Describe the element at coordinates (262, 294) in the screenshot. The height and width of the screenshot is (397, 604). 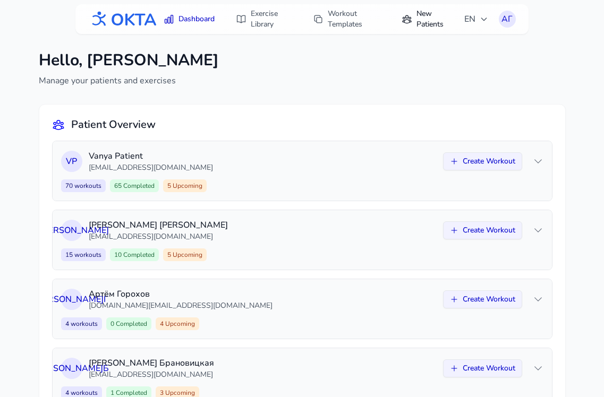
I see `p: Артём Горохов` at that location.